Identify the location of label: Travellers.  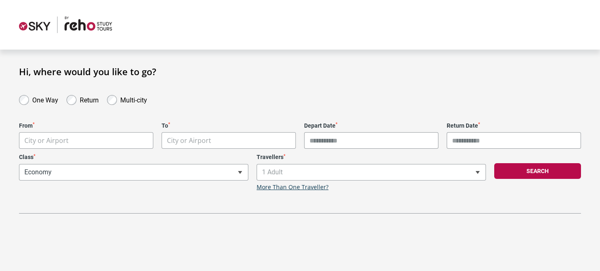
(371, 157).